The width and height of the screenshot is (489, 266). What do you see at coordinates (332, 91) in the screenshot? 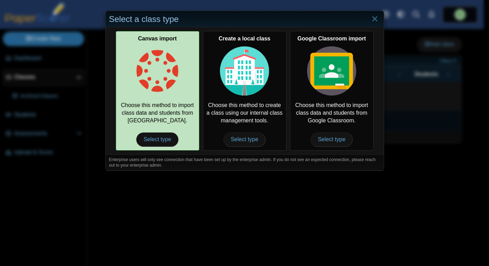
I see `div: Choose this method to import class data and students from Google Classroom.` at bounding box center [332, 91].